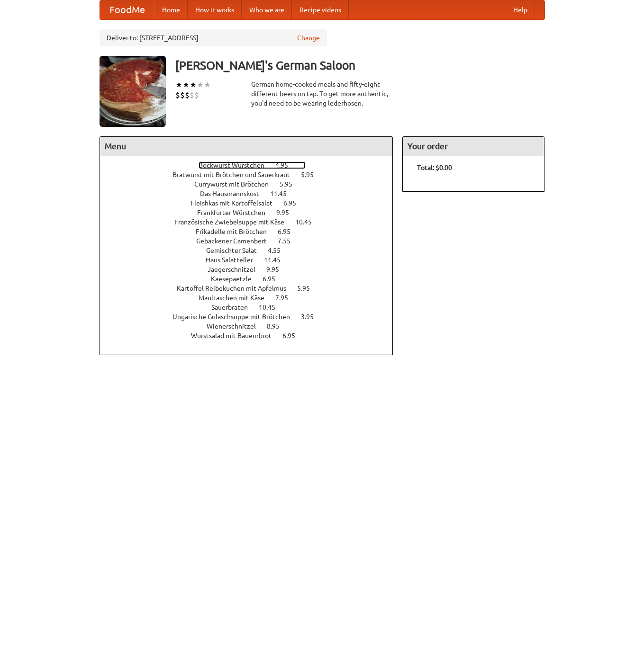  What do you see at coordinates (288, 240) in the screenshot?
I see `span: 7.55` at bounding box center [288, 240].